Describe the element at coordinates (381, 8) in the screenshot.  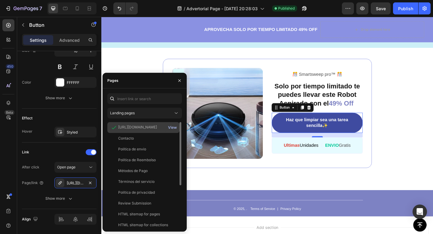
I see `span: Save` at that location.